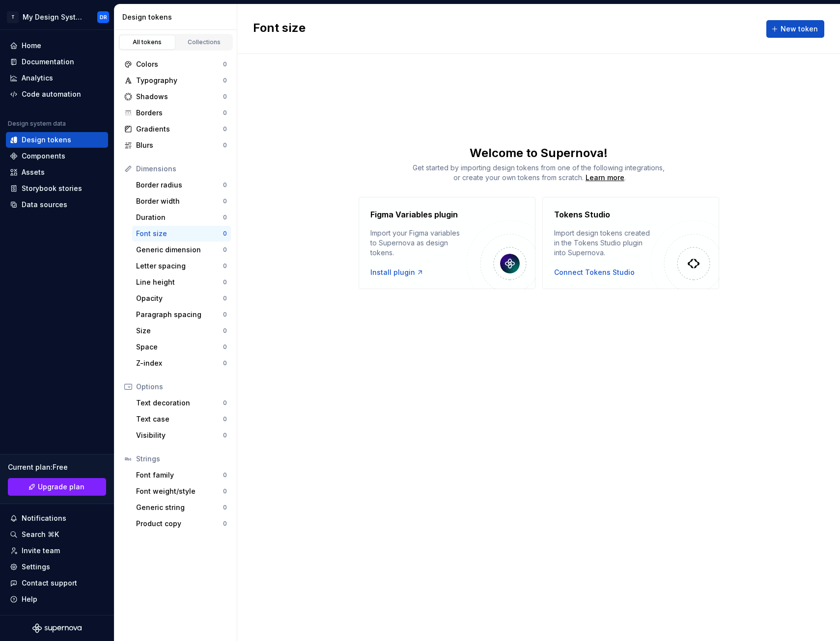 This screenshot has width=840, height=641. I want to click on svg: Supernova Logo, so click(57, 628).